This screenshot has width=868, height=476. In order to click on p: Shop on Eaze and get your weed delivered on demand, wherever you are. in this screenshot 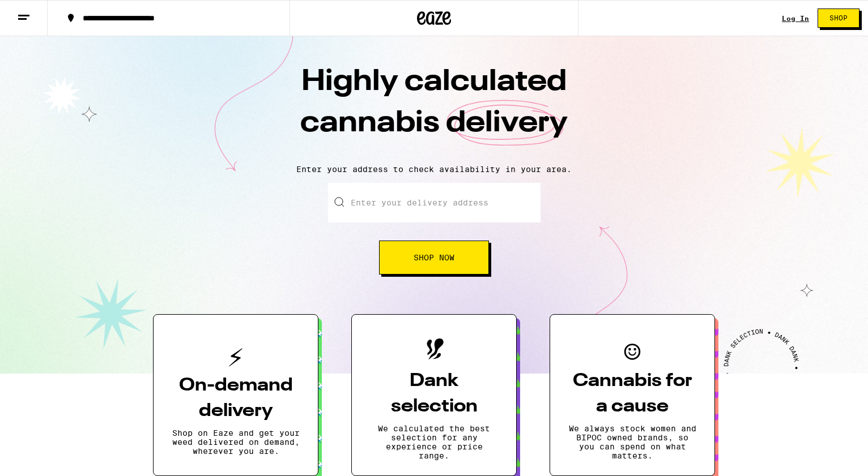, I will do `click(236, 442)`.